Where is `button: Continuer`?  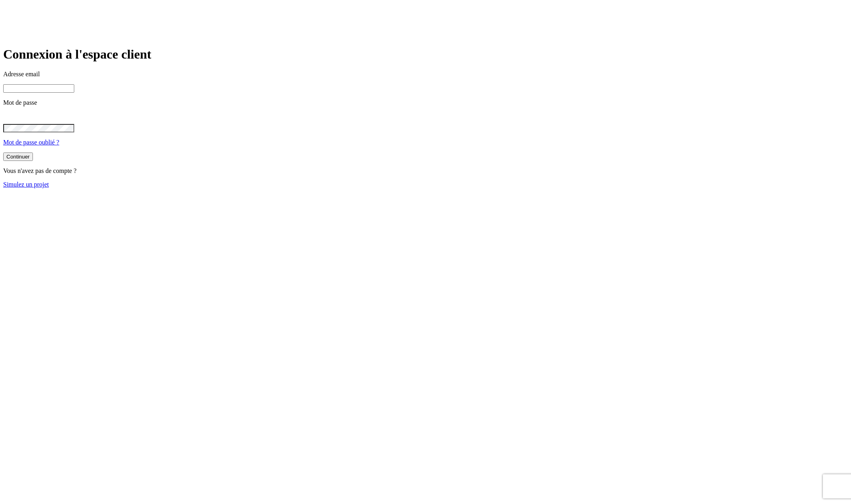
button: Continuer is located at coordinates (18, 156).